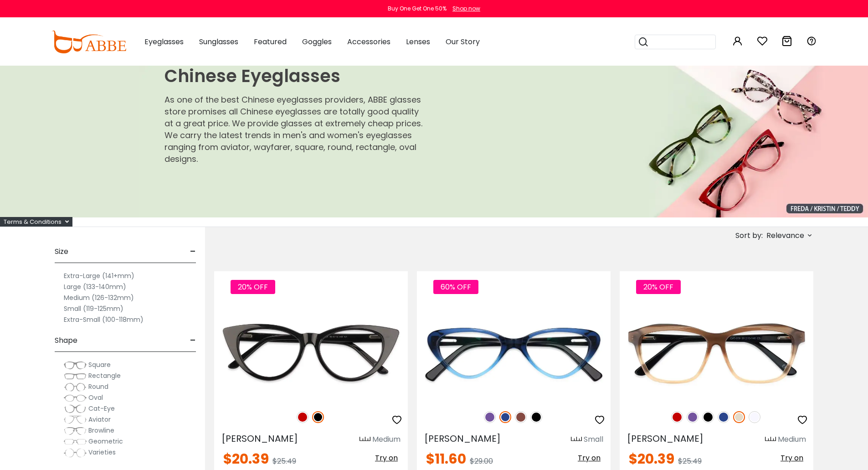 The height and width of the screenshot is (470, 868). What do you see at coordinates (521, 418) in the screenshot?
I see `img: Brown` at bounding box center [521, 418].